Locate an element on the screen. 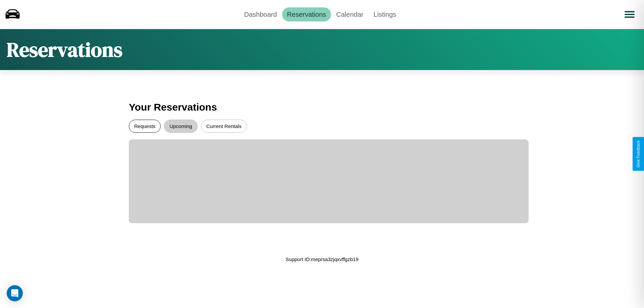  div: Open Intercom Messenger is located at coordinates (15, 293).